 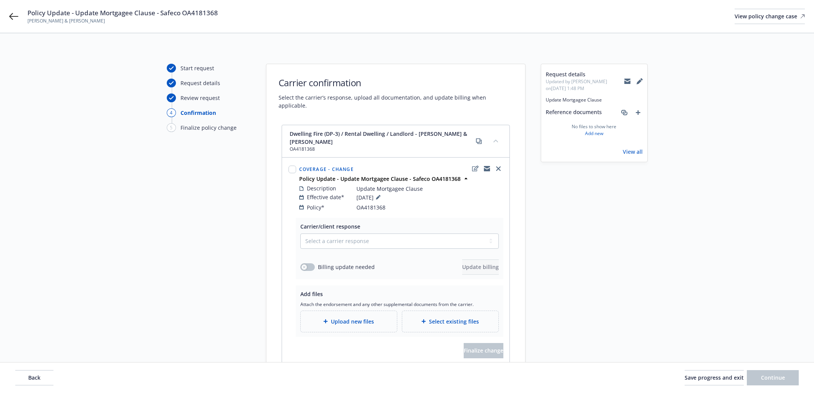 What do you see at coordinates (200, 98) in the screenshot?
I see `div: Review request` at bounding box center [200, 98].